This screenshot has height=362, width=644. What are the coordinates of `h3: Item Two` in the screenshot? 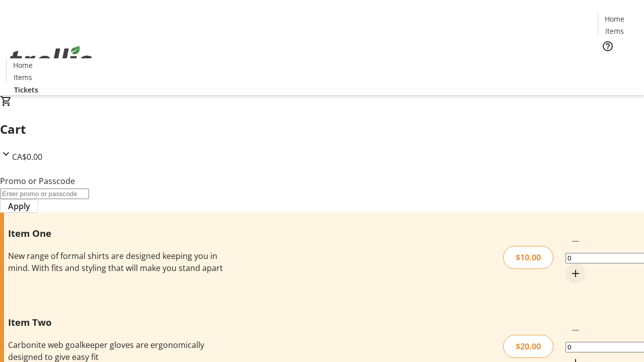 It's located at (117, 323).